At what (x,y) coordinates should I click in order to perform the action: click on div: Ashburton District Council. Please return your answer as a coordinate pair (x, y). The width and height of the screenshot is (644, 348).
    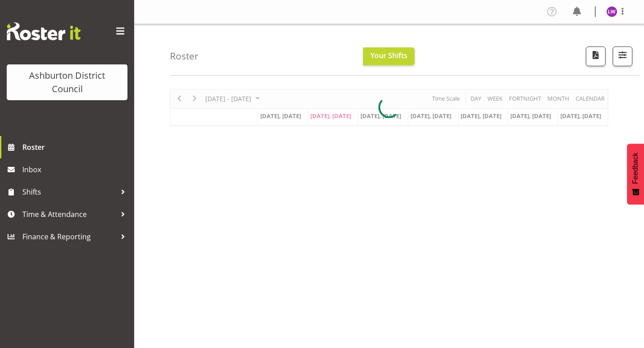
    Looking at the image, I should click on (67, 82).